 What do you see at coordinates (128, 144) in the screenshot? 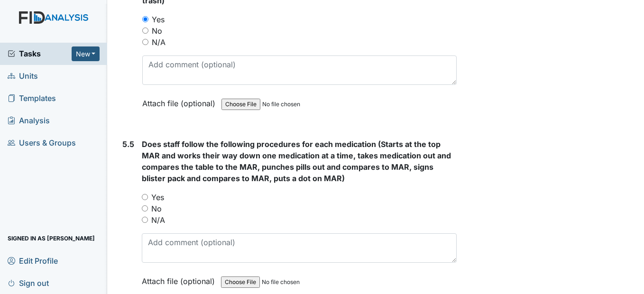
I see `label: 5.5` at bounding box center [128, 144].